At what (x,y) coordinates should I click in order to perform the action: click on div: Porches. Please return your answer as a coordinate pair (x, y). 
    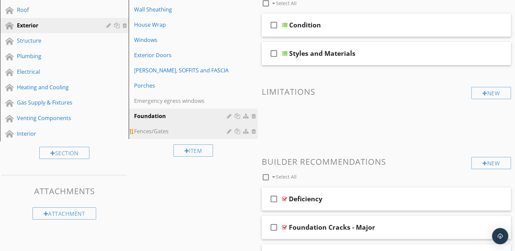
    Looking at the image, I should click on (181, 86).